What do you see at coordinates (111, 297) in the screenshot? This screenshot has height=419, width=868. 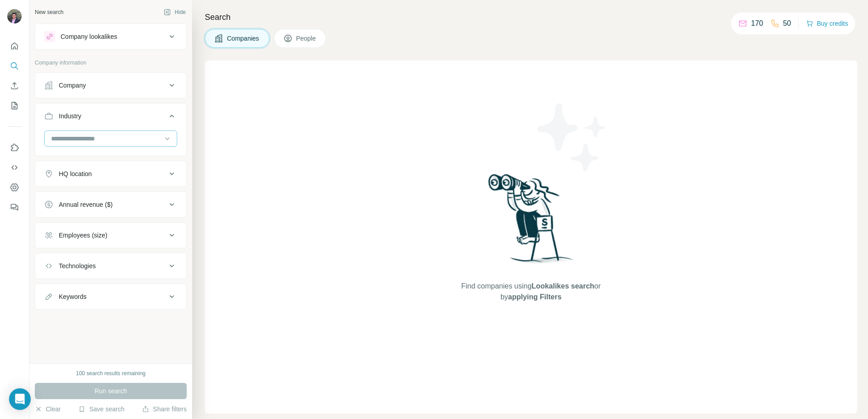 I see `button: Keywords` at bounding box center [111, 297].